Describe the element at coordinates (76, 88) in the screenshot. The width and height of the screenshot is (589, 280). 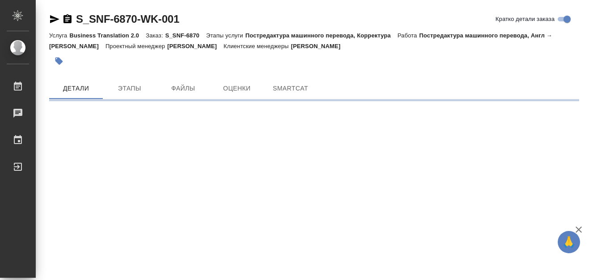
I see `span: Детали` at that location.